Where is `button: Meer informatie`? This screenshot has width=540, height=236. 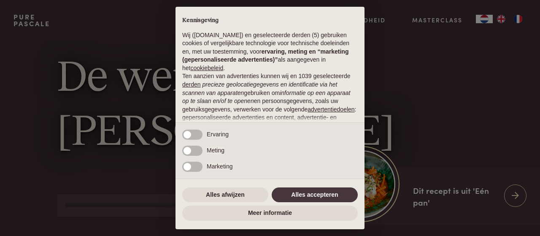
button: Meer informatie is located at coordinates (270, 213).